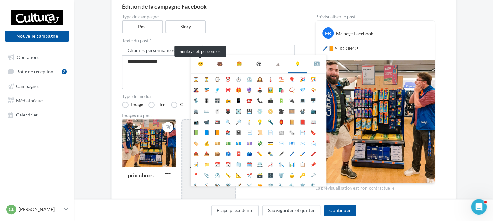  Describe the element at coordinates (375, 49) in the screenshot. I see `p: 🖊️ 📙 SHOKING !` at that location.